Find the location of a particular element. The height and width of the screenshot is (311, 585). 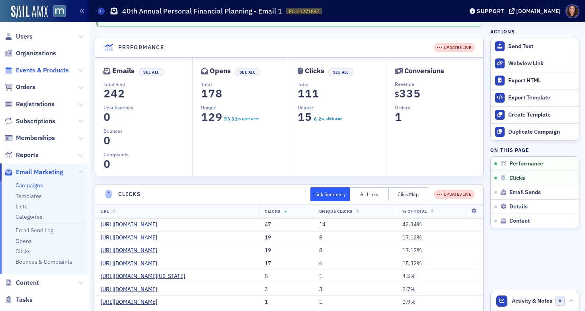

p: Bounces is located at coordinates (148, 131).